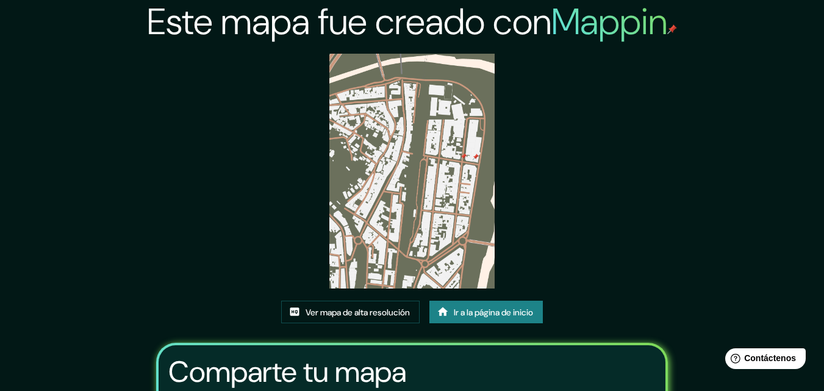 The width and height of the screenshot is (824, 391). I want to click on img: created-map, so click(412, 171).